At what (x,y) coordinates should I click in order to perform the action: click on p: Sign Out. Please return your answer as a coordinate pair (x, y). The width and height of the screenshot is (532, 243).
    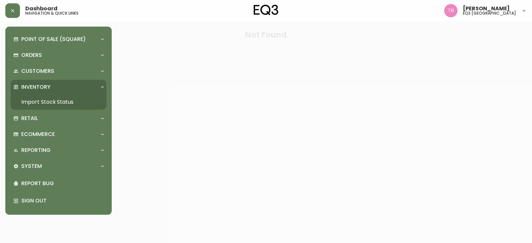
    Looking at the image, I should click on (62, 201).